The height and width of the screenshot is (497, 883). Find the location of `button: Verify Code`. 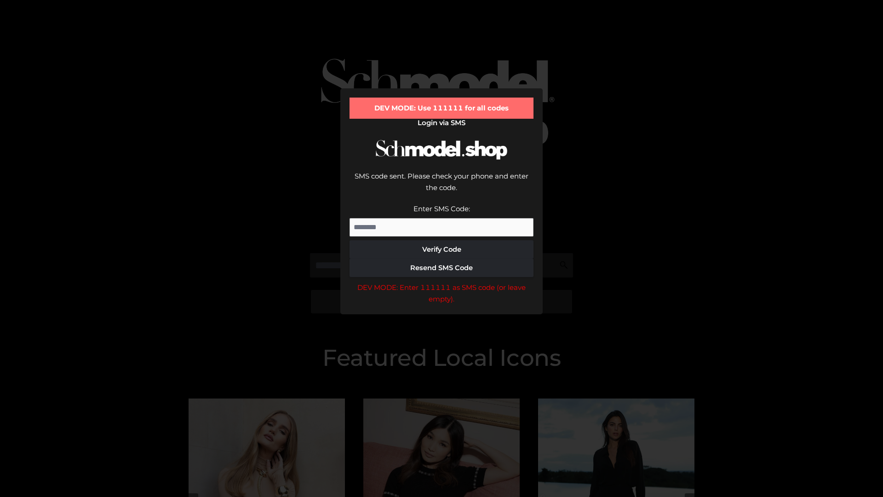

button: Verify Code is located at coordinates (442, 249).